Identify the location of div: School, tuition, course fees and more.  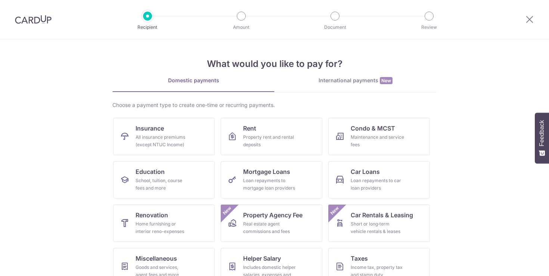
(162, 184).